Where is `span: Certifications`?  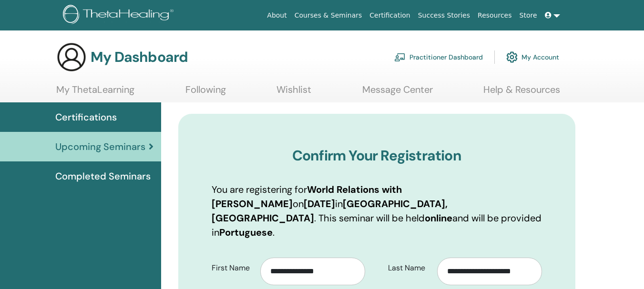
span: Certifications is located at coordinates (86, 117).